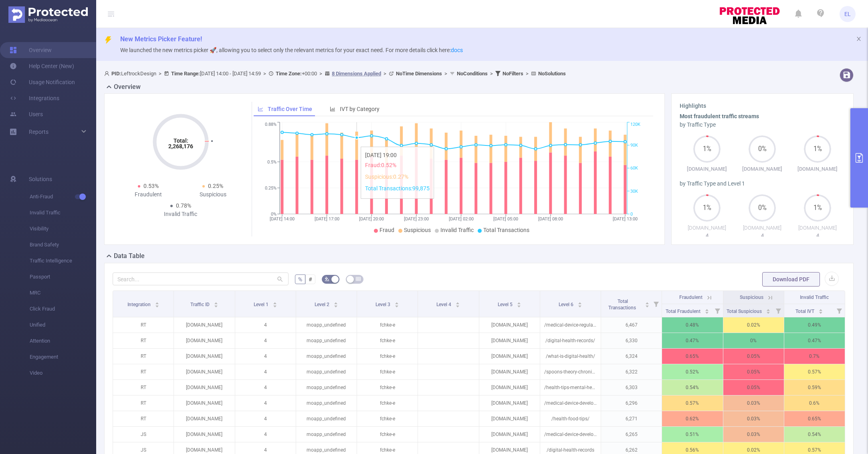 The image size is (868, 454). I want to click on p: /what-is-digital-health/, so click(570, 356).